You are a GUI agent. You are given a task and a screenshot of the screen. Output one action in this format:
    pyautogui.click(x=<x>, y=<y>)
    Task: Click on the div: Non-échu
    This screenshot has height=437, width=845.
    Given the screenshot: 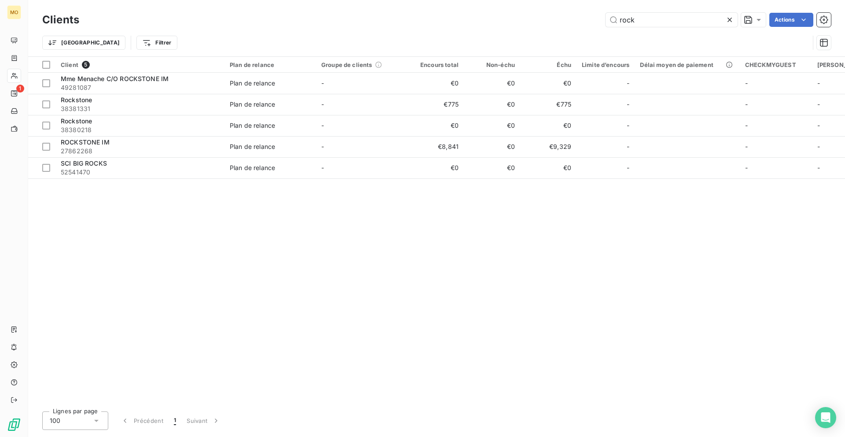 What is the action you would take?
    pyautogui.click(x=492, y=65)
    